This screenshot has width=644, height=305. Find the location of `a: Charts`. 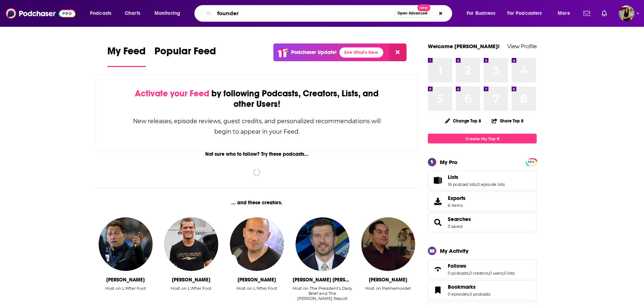

a: Charts is located at coordinates (133, 13).